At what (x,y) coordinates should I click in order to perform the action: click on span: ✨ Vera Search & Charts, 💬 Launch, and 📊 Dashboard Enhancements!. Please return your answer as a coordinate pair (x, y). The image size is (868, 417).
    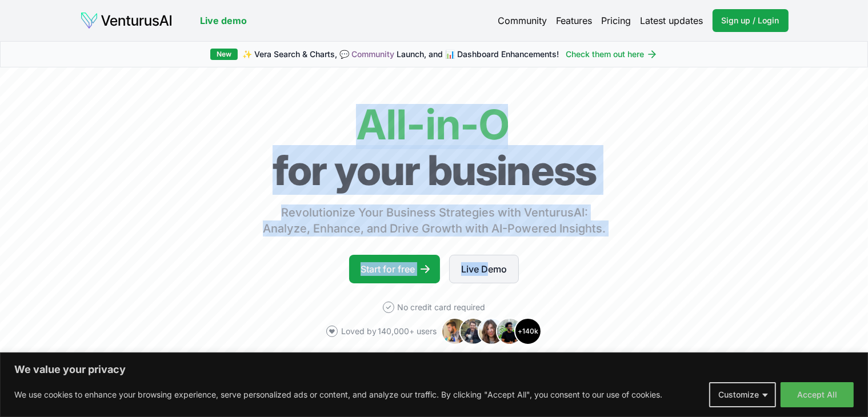
    Looking at the image, I should click on (401, 55).